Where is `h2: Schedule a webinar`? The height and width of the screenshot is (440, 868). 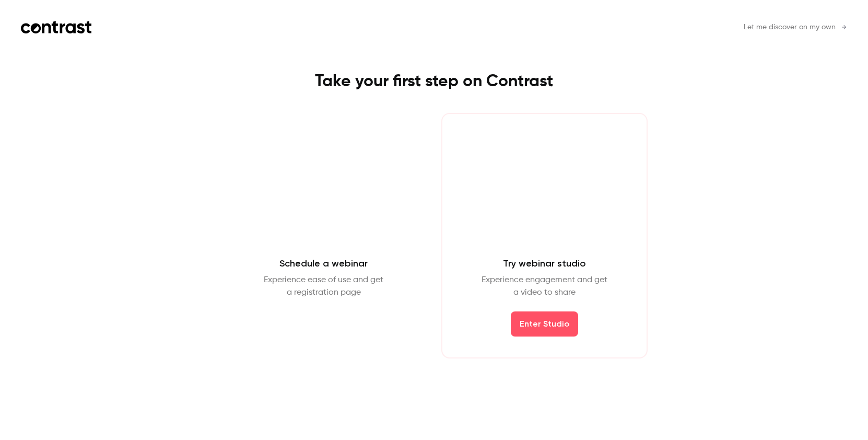
h2: Schedule a webinar is located at coordinates (324, 263).